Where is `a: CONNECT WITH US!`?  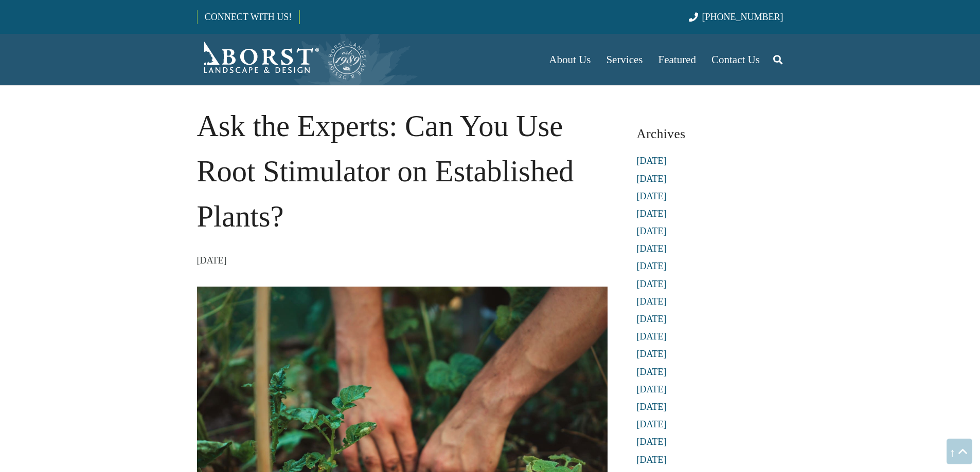
a: CONNECT WITH US! is located at coordinates (248, 17).